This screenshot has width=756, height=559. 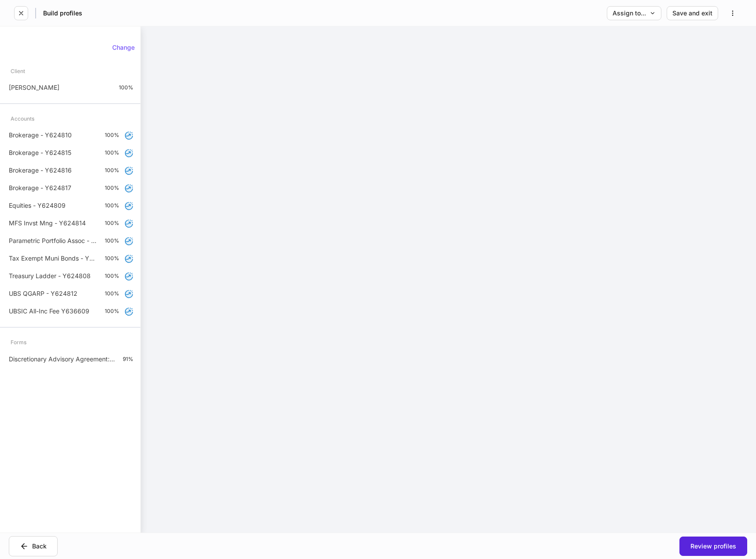 I want to click on p: Discretionary Advisory Agreement: Client Wrap Fee, so click(x=62, y=359).